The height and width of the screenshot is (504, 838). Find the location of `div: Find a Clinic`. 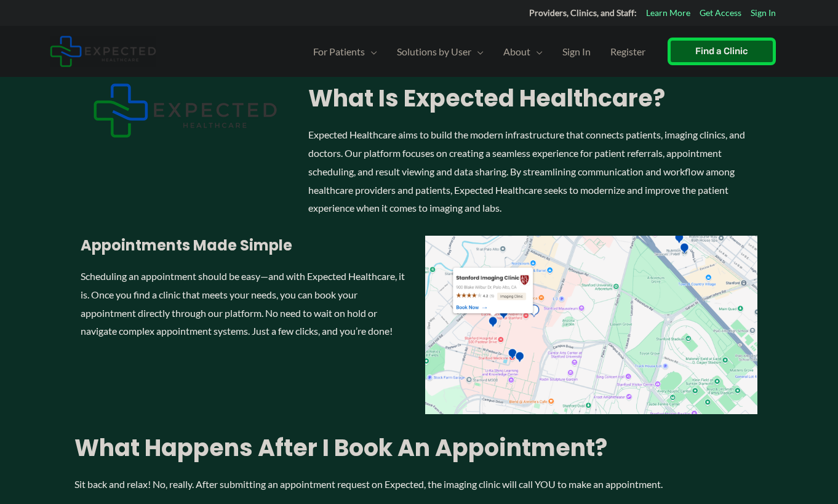

div: Find a Clinic is located at coordinates (722, 51).